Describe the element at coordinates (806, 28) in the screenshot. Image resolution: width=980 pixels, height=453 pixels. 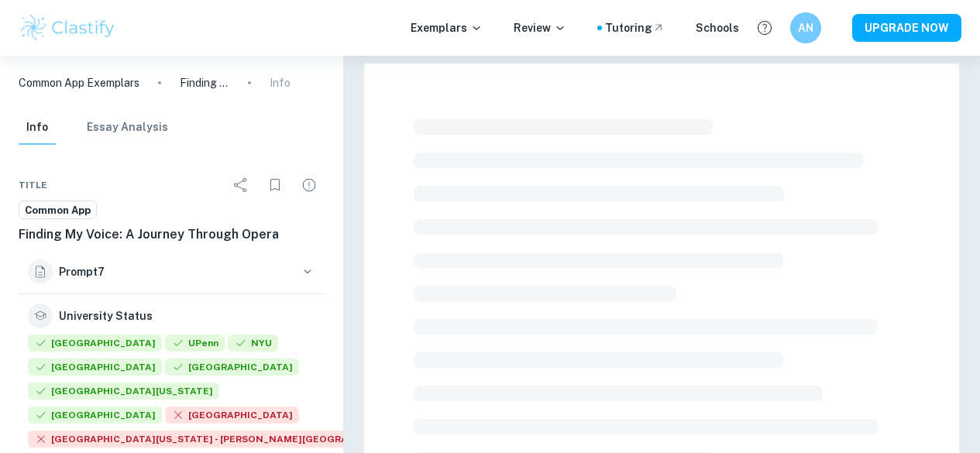
I see `h6: AN` at that location.